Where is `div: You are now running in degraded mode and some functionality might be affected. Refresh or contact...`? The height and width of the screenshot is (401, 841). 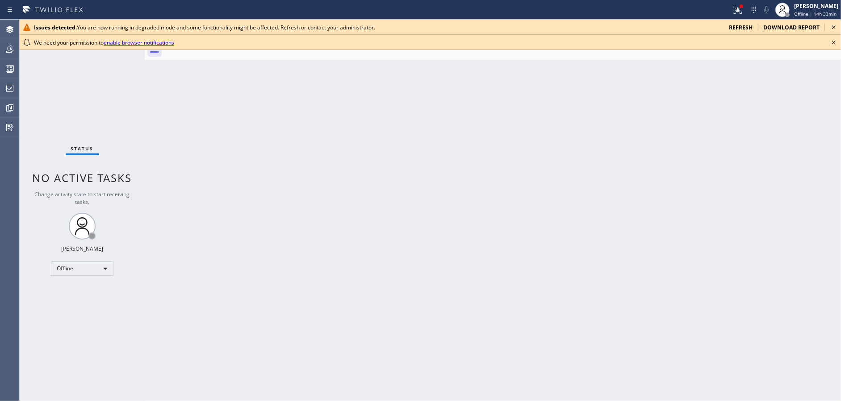
div: You are now running in degraded mode and some functionality might be affected. Refresh or contact... is located at coordinates (378, 27).